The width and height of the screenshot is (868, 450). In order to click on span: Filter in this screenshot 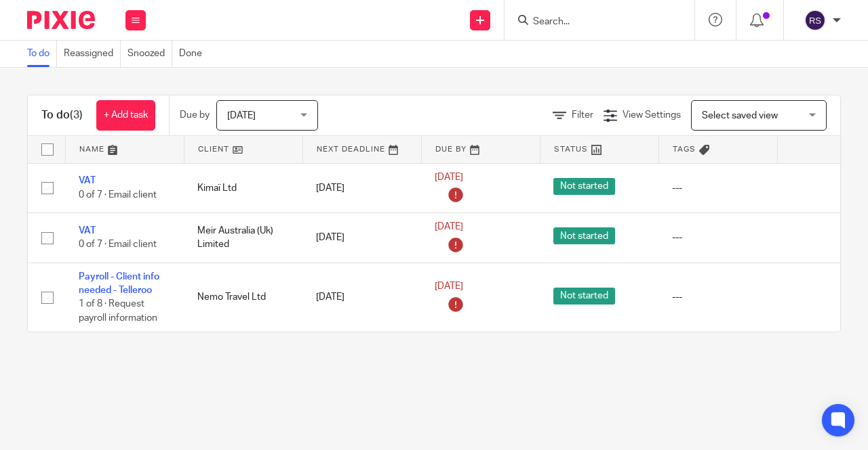, I will do `click(582, 115)`.